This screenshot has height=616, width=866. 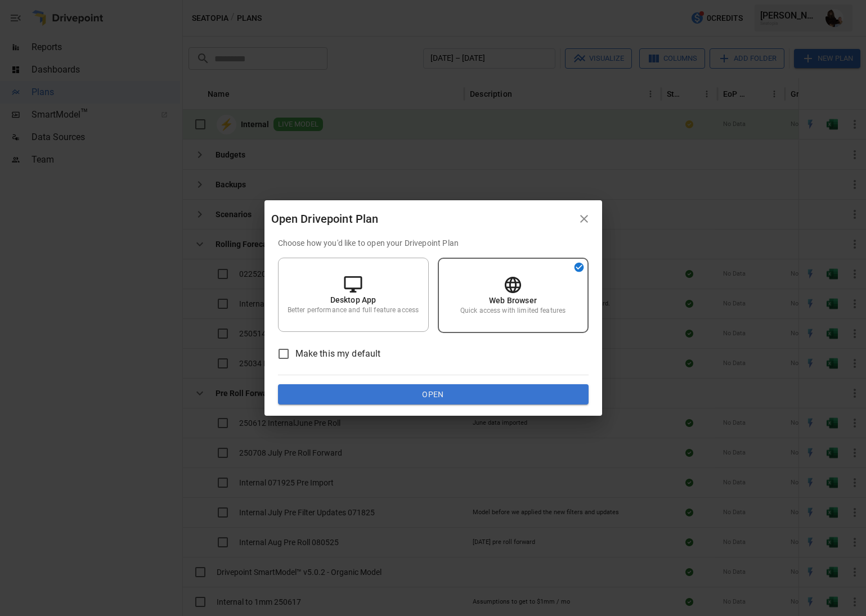 What do you see at coordinates (513, 300) in the screenshot?
I see `p: Web Browser` at bounding box center [513, 300].